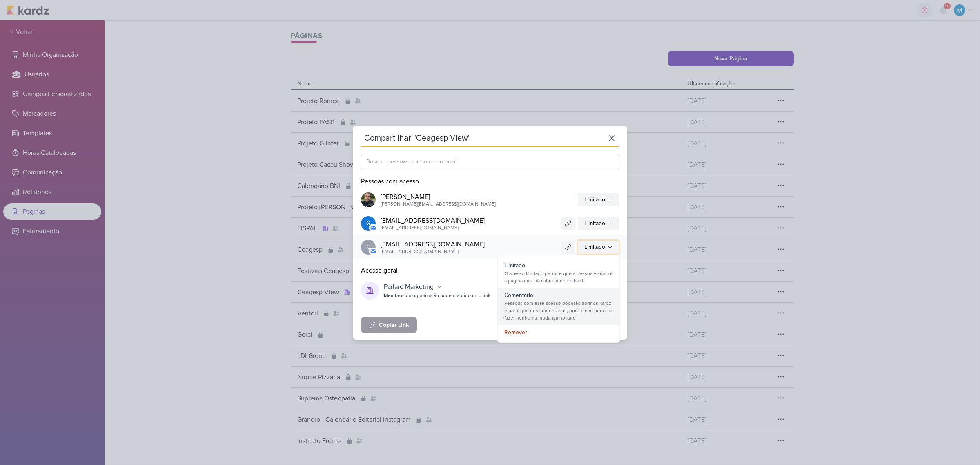 This screenshot has width=980, height=465. I want to click on img: Gabriel Bastos, so click(368, 200).